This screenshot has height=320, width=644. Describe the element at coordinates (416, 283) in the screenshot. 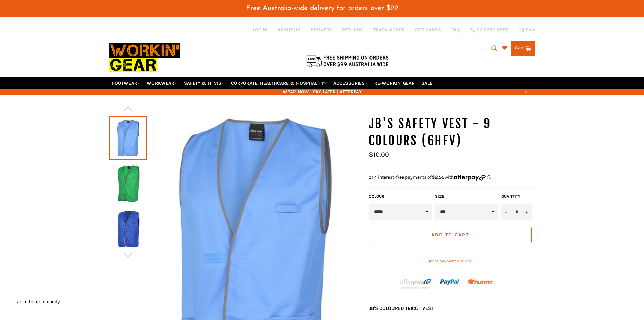

I see `img: Afterpay-Logo-on-dark-bg_large.png` at that location.